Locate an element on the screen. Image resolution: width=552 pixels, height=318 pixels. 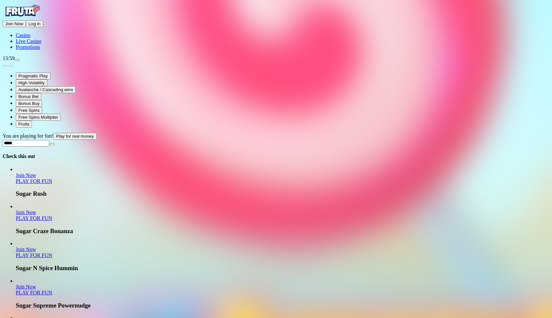
span: High Volatility is located at coordinates (32, 83).